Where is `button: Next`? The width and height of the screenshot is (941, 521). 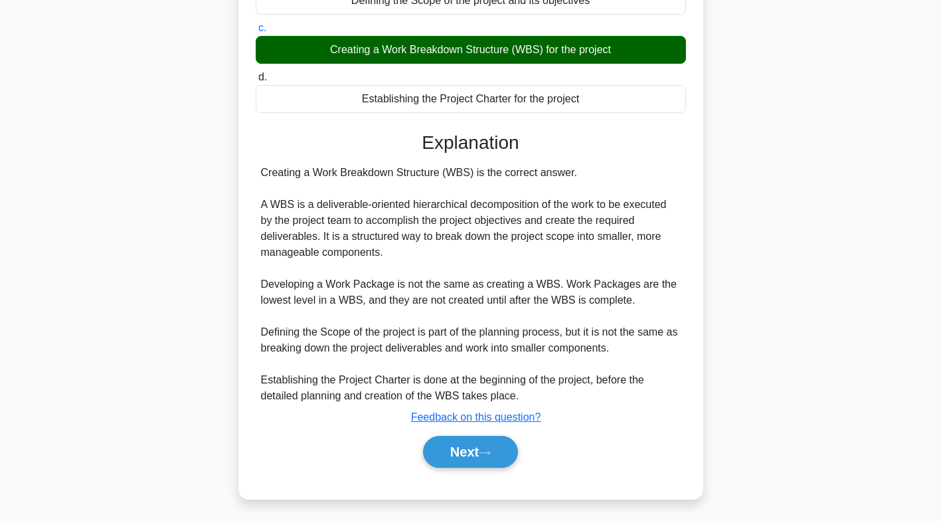 button: Next is located at coordinates (470, 452).